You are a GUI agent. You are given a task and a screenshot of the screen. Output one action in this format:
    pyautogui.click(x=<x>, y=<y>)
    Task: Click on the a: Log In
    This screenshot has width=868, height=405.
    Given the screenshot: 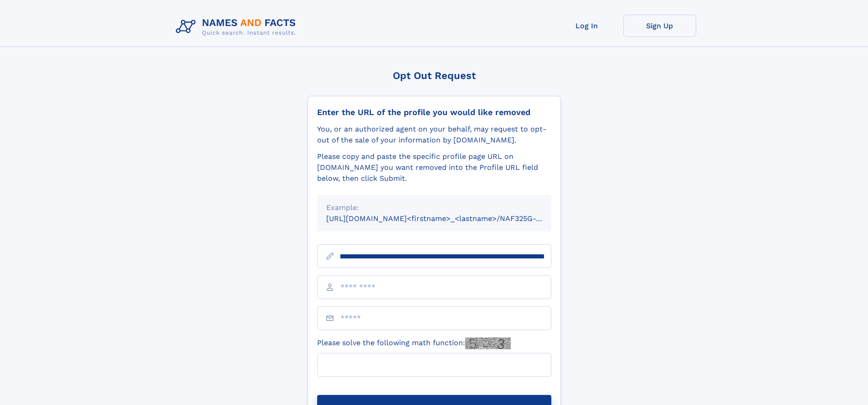 What is the action you would take?
    pyautogui.click(x=587, y=25)
    